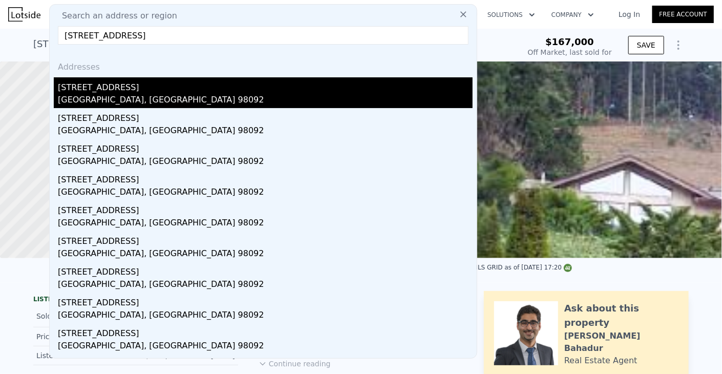  What do you see at coordinates (629, 14) in the screenshot?
I see `a: Log In` at bounding box center [629, 14].